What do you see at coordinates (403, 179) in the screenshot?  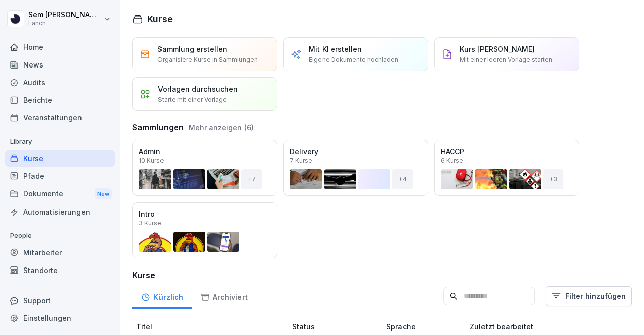 I see `div: + 4` at bounding box center [403, 179].